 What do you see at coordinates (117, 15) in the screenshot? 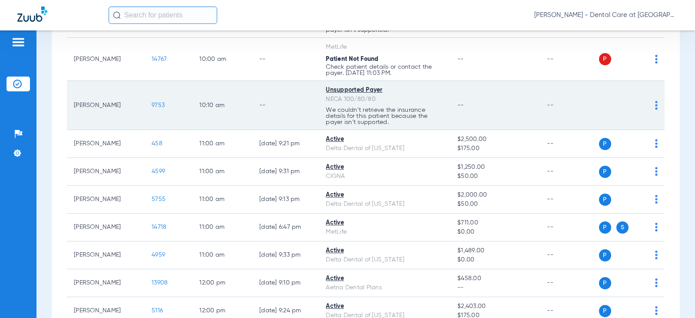
I see `img: Search Icon` at bounding box center [117, 15].